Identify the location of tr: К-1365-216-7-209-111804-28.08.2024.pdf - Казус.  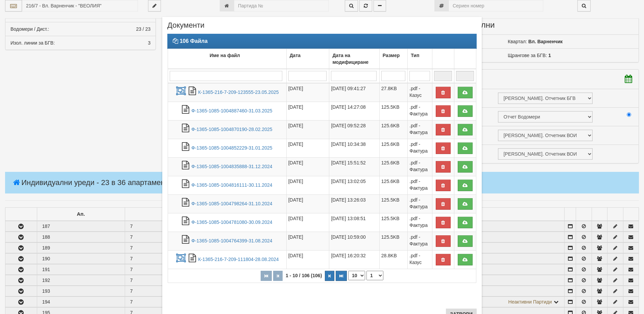
(322, 259).